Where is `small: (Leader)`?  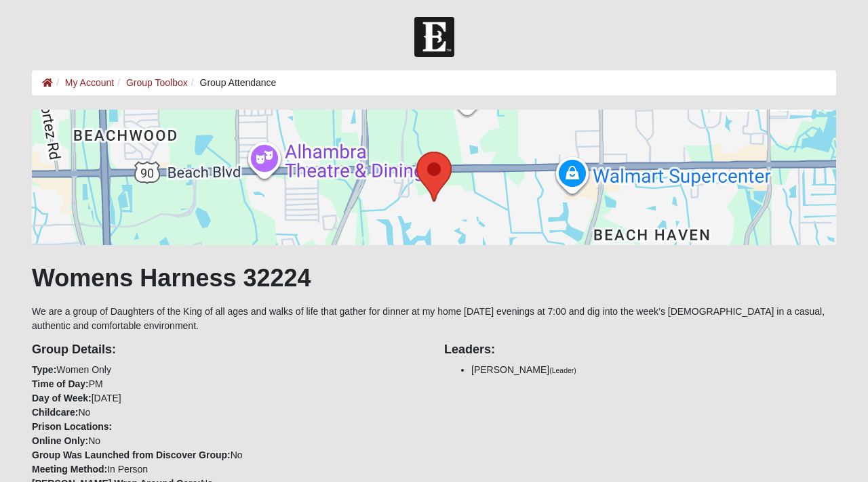
small: (Leader) is located at coordinates (563, 371).